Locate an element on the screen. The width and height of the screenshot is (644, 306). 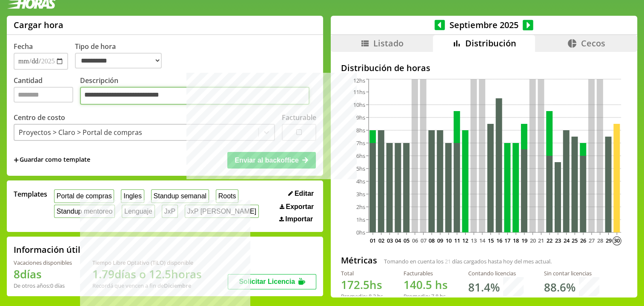
button: Editar is located at coordinates (301, 194).